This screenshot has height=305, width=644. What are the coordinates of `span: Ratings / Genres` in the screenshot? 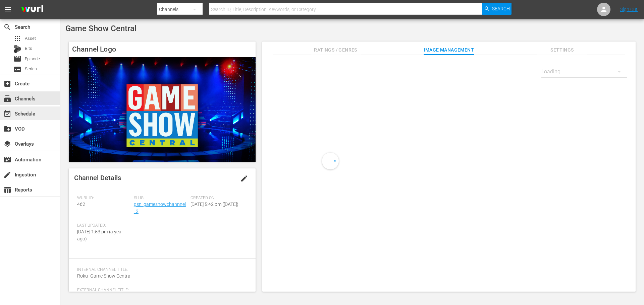 It's located at (336, 50).